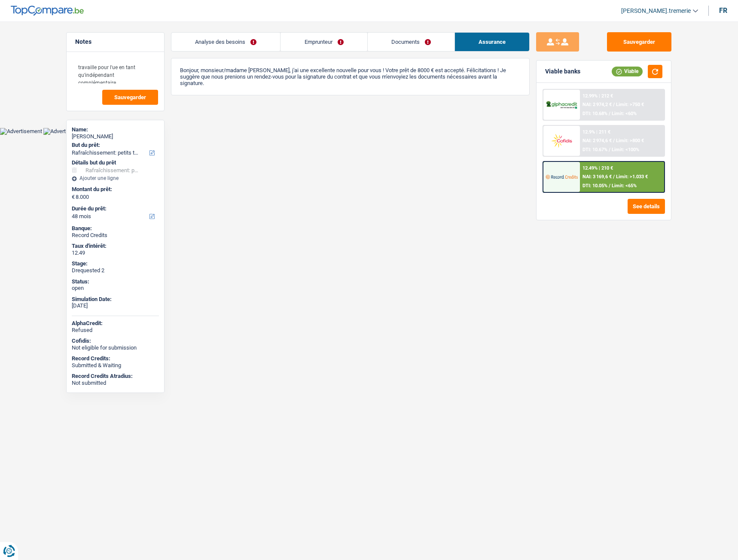 The width and height of the screenshot is (738, 560). I want to click on a: Analyse des besoins, so click(225, 42).